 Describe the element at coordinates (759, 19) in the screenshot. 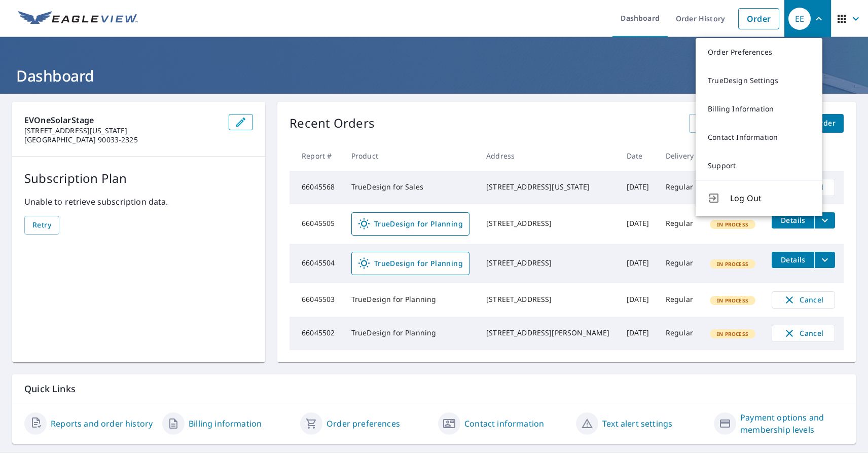

I see `a: Order` at that location.